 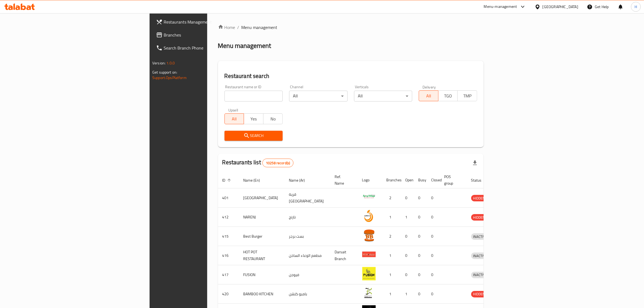 I want to click on img: NARENJ, so click(x=369, y=216).